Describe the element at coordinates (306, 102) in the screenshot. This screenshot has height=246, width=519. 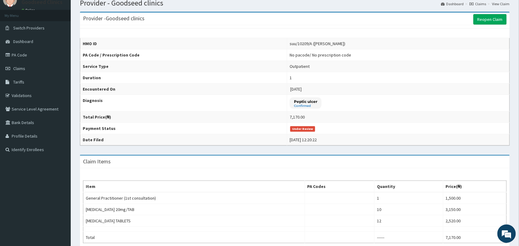
I see `p: Peptic ulcer` at that location.